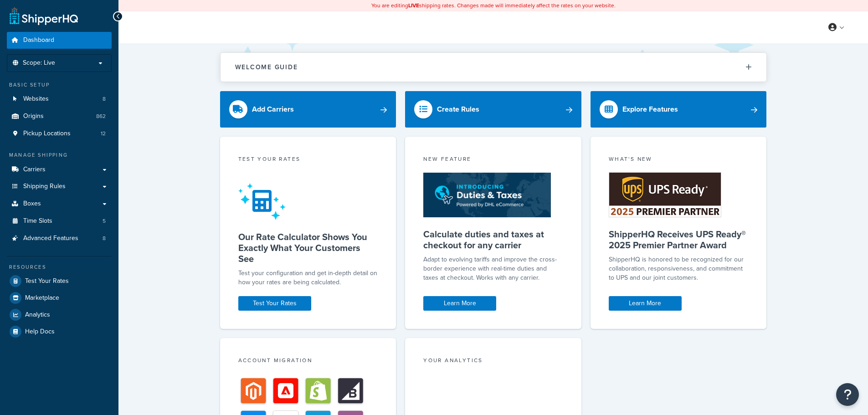 The image size is (868, 415). Describe the element at coordinates (678, 160) in the screenshot. I see `div: What's New` at that location.